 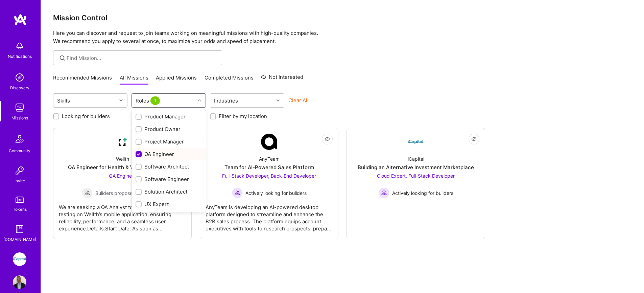 What do you see at coordinates (19, 46) in the screenshot?
I see `img: bell` at bounding box center [19, 46].